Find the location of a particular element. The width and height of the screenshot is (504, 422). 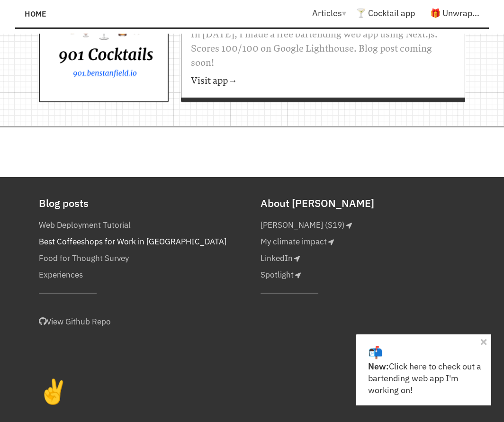

a: Home is located at coordinates (36, 13).